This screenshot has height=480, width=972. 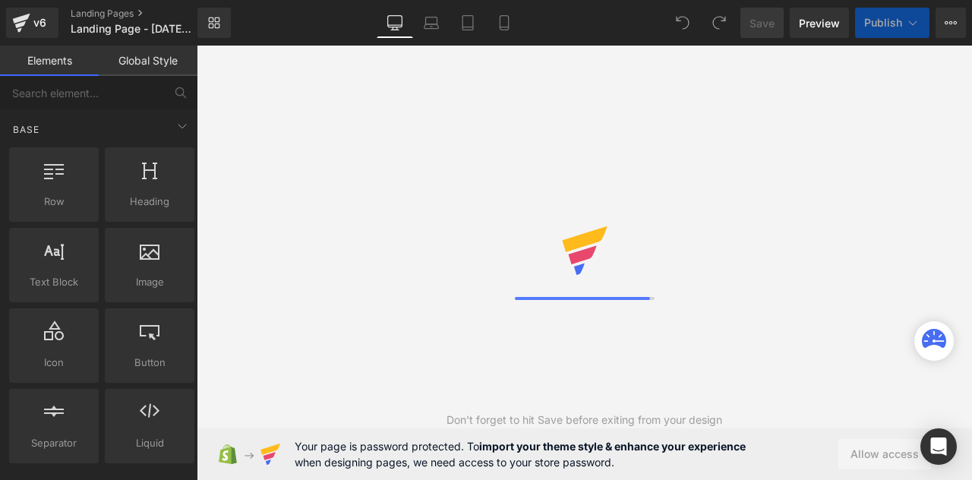 I want to click on span: Icon, so click(x=54, y=362).